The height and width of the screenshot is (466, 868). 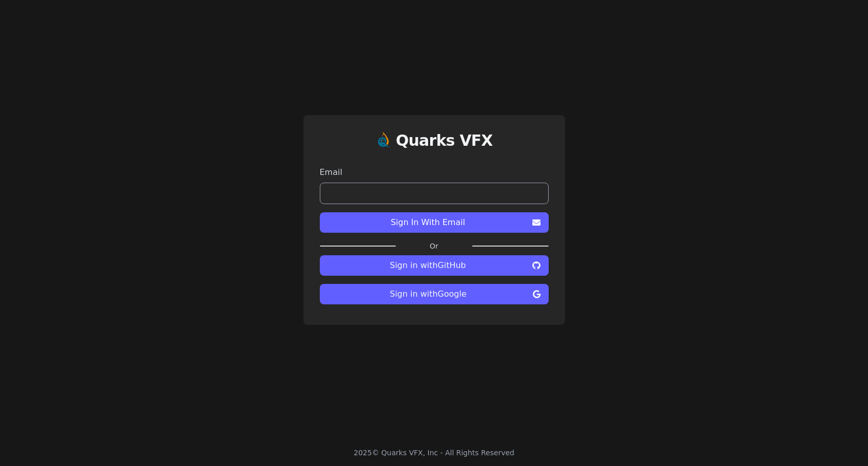 I want to click on span: Sign In With Email, so click(x=428, y=222).